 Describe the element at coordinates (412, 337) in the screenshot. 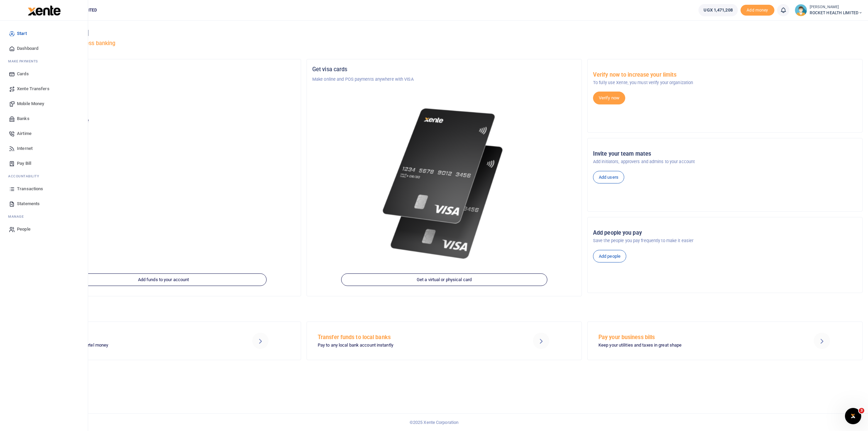

I see `h5: Transfer funds to local banks` at that location.